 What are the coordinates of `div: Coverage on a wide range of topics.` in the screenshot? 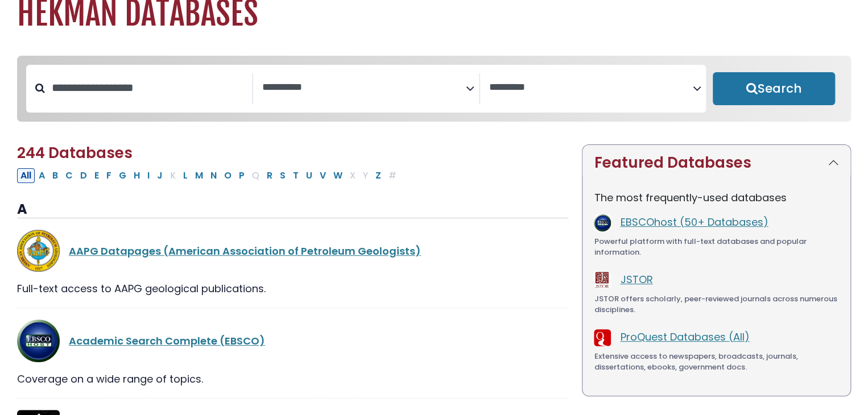 It's located at (293, 379).